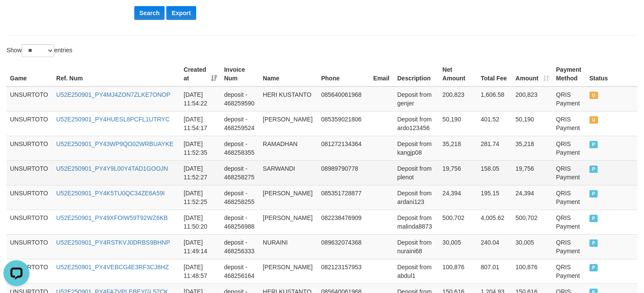 The height and width of the screenshot is (293, 644). I want to click on td: deposit - 468256333, so click(240, 247).